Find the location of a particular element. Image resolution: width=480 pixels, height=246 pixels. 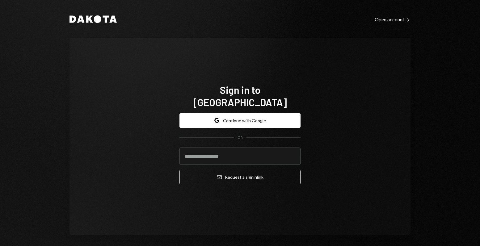

button: Request a signinlink is located at coordinates (240, 177).